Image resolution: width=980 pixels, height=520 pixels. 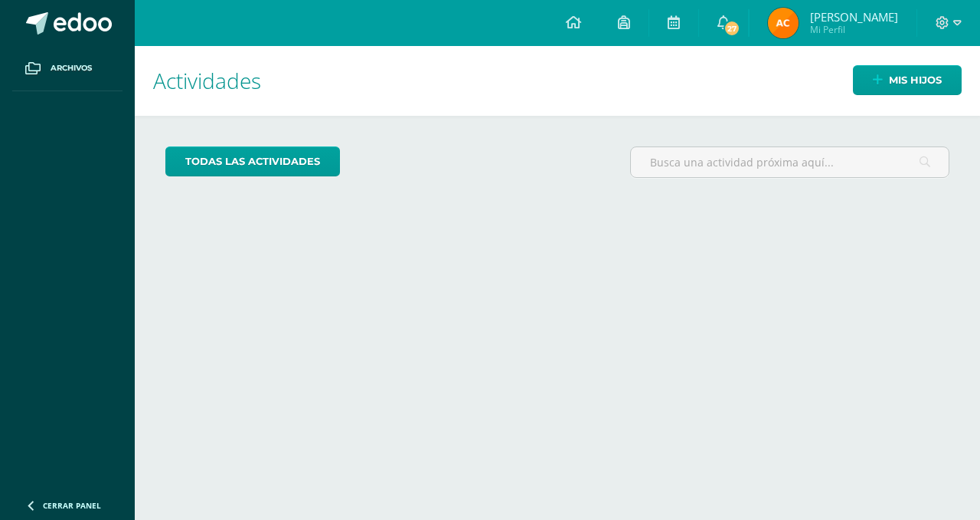 I want to click on span: 27, so click(x=732, y=29).